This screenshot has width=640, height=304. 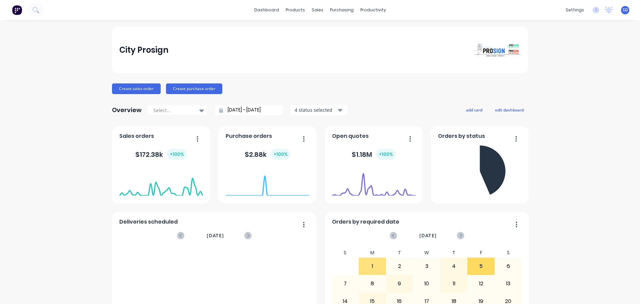 What do you see at coordinates (497, 50) in the screenshot?
I see `img: City Prosign` at bounding box center [497, 50].